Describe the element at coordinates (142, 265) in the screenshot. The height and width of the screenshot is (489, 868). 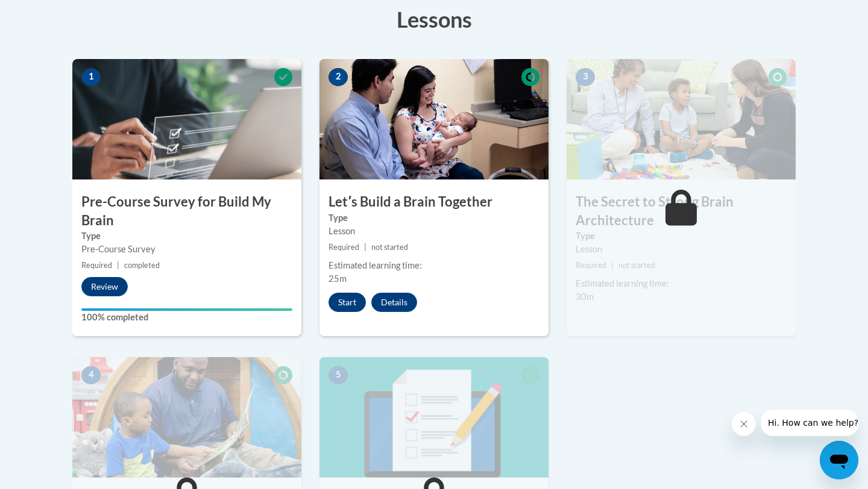
I see `span: completed` at that location.